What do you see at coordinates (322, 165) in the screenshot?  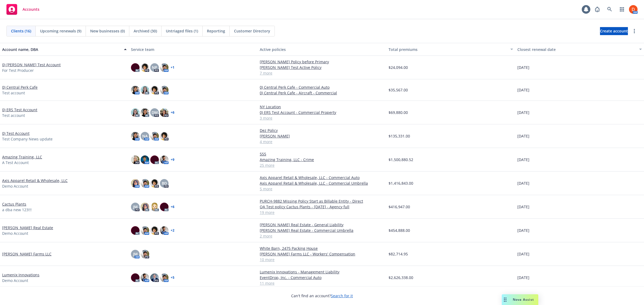 I see `a: 25 more` at bounding box center [322, 165].